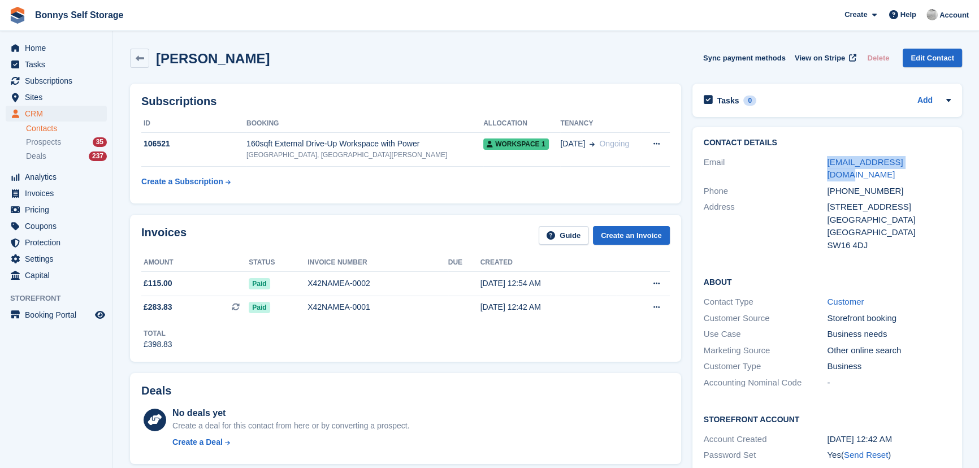  Describe the element at coordinates (186, 181) in the screenshot. I see `a: Create a Subscription` at that location.